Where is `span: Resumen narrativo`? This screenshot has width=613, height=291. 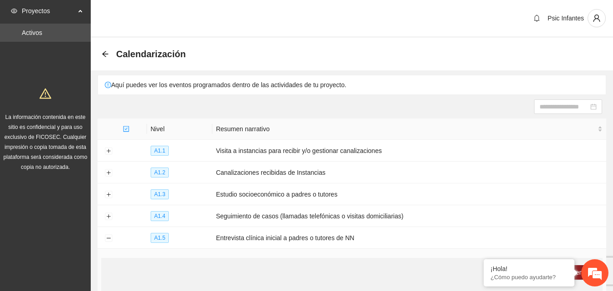 span: Resumen narrativo is located at coordinates (406, 129).